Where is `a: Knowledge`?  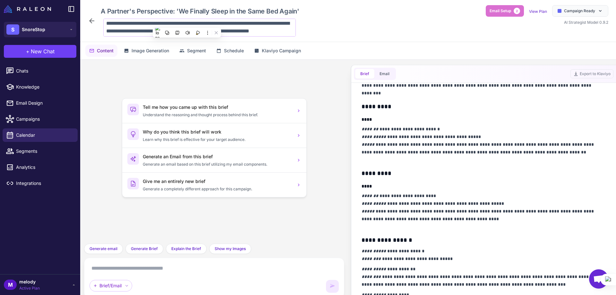 a: Knowledge is located at coordinates (40, 87).